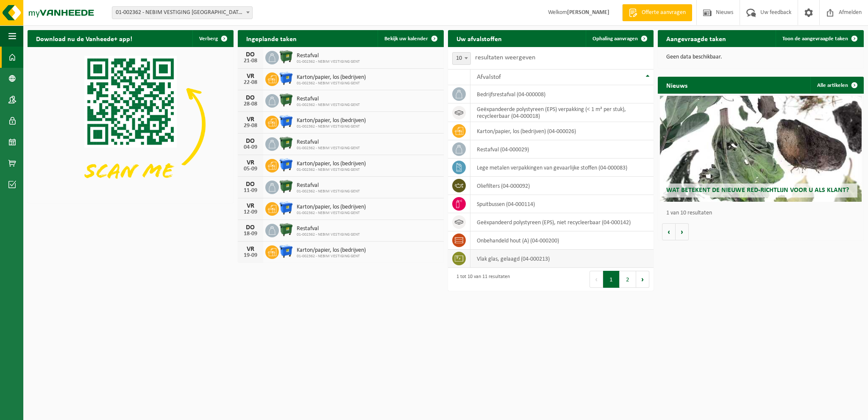 The width and height of the screenshot is (868, 420). What do you see at coordinates (628, 279) in the screenshot?
I see `button: 2` at bounding box center [628, 279].